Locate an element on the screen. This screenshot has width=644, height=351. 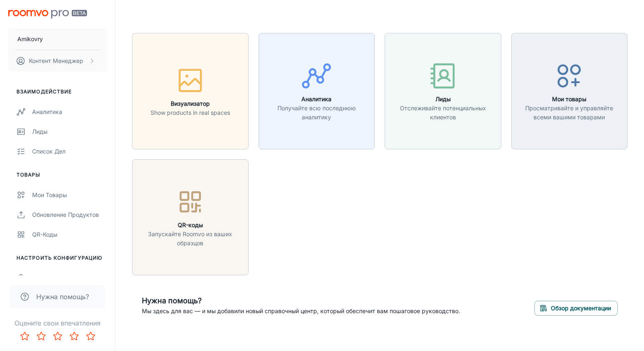
div: Аналитика is located at coordinates (69, 112).